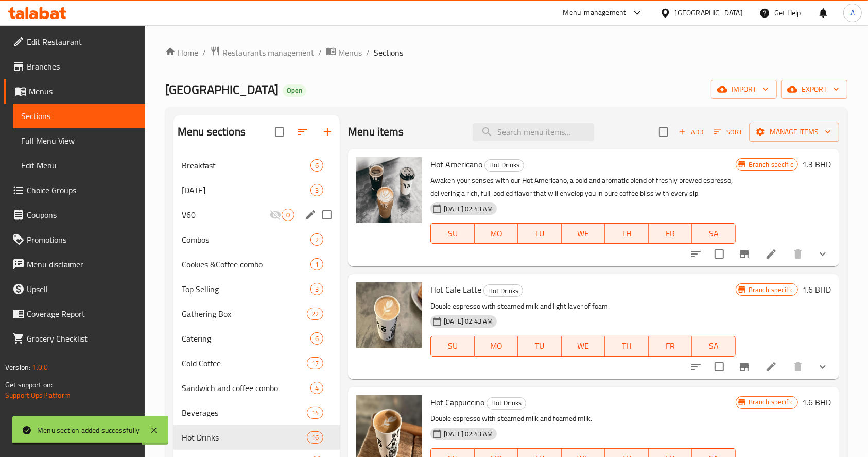 Image resolution: width=868 pixels, height=457 pixels. I want to click on button: FR, so click(671, 346).